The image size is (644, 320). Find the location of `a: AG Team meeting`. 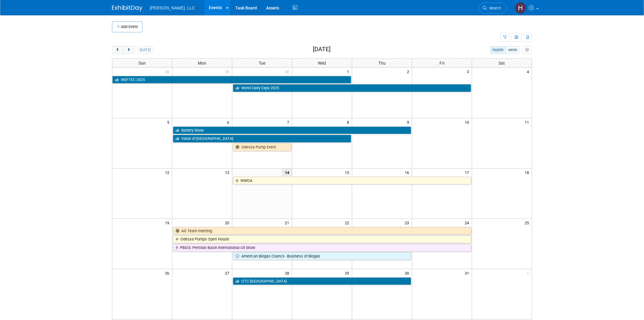

a: AG Team meeting is located at coordinates (322, 231).